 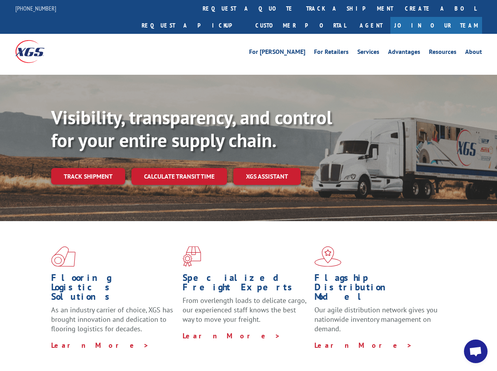 I want to click on img: xgs-icon-total-supply-chain-intelligence-red, so click(x=63, y=256).